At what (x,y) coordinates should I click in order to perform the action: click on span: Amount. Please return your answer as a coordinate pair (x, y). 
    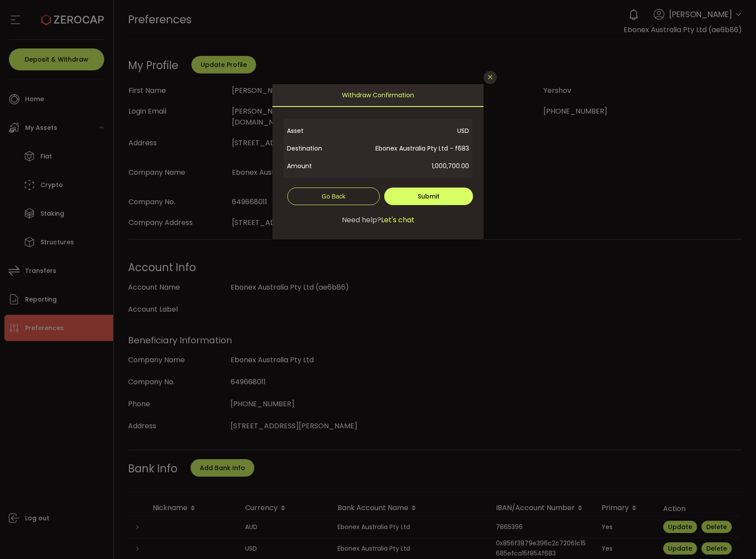
    Looking at the image, I should click on (315, 166).